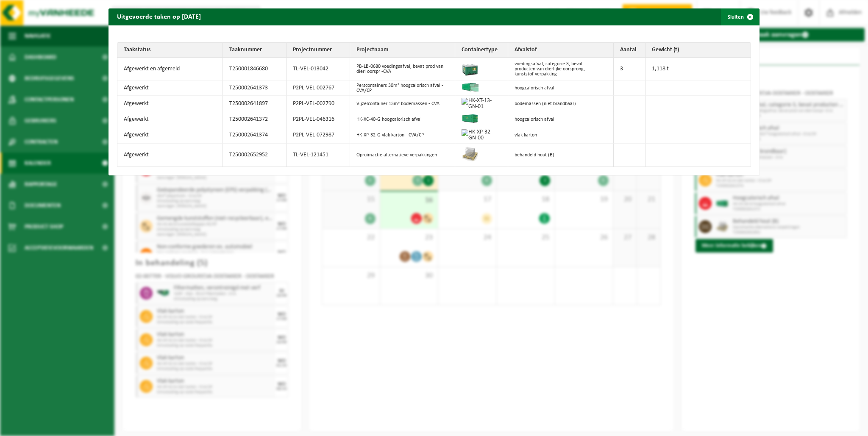 The image size is (868, 436). Describe the element at coordinates (561, 135) in the screenshot. I see `td: vlak karton` at that location.